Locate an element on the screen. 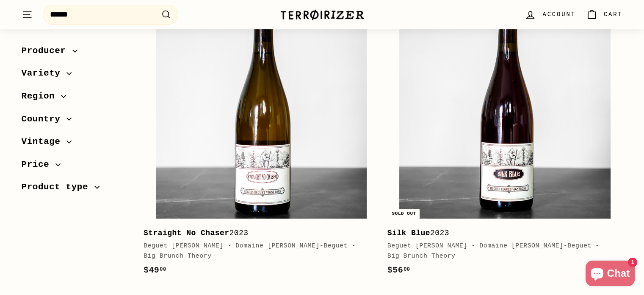  span: Product type is located at coordinates (58, 188).